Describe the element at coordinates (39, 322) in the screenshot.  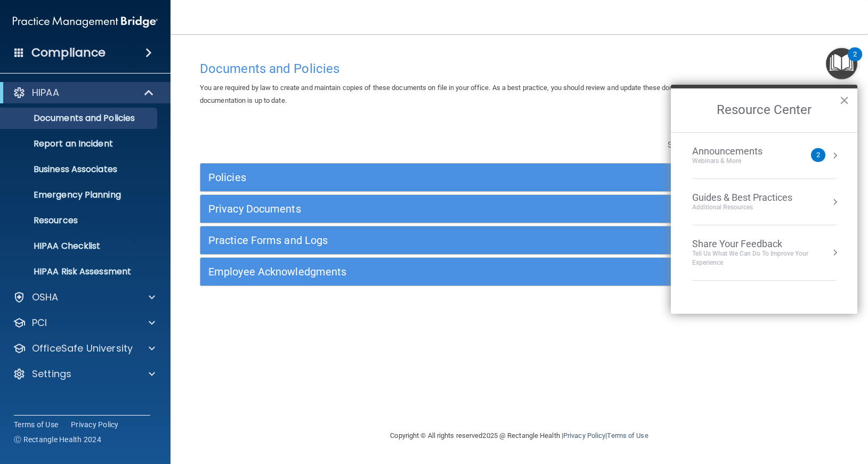
I see `p: PCI` at that location.